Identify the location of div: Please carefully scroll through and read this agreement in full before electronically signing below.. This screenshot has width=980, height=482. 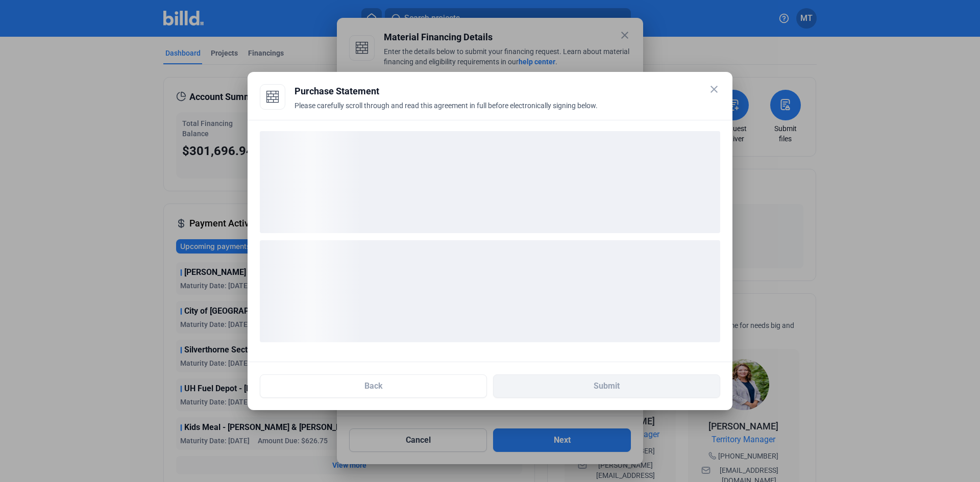
(508, 111).